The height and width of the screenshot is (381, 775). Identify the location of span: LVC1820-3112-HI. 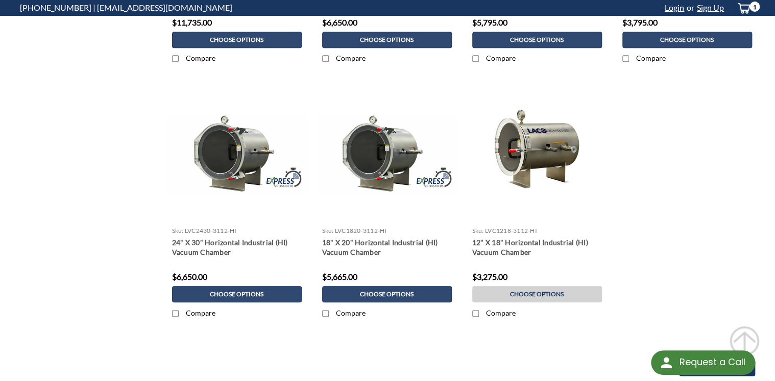
(361, 230).